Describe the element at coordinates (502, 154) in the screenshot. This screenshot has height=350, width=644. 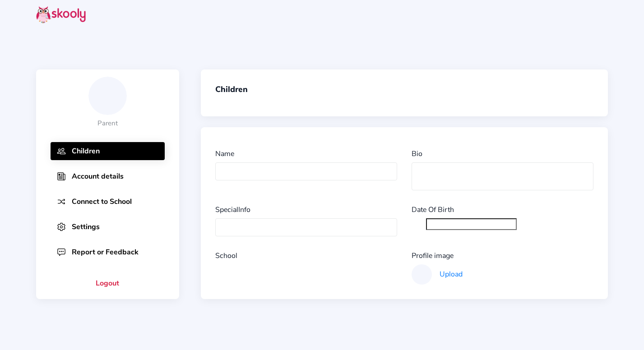
I see `div: Bio` at that location.